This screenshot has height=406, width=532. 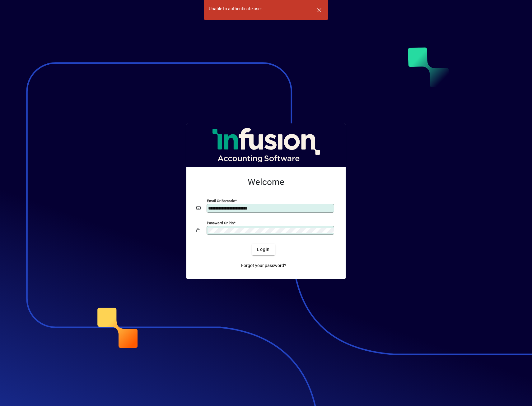 What do you see at coordinates (319, 10) in the screenshot?
I see `button: Dismiss` at bounding box center [319, 10].